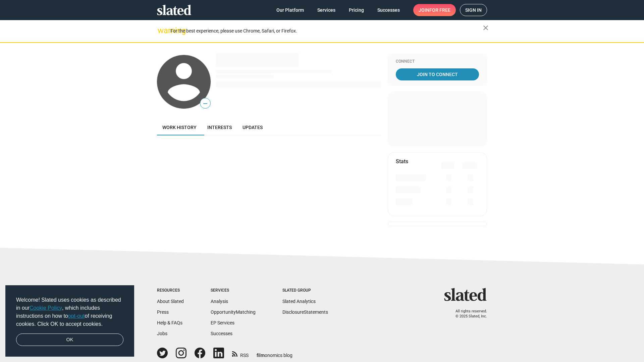 This screenshot has width=644, height=362. What do you see at coordinates (388, 10) in the screenshot?
I see `span: Successes` at bounding box center [388, 10].